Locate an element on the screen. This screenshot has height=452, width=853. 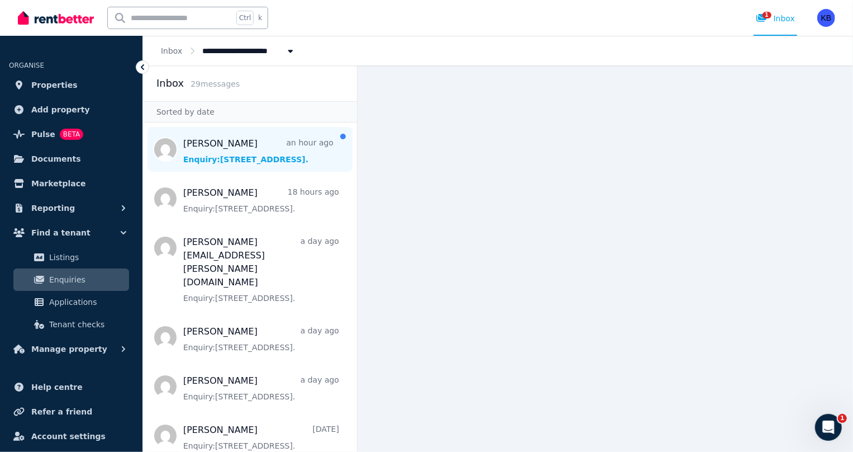
span: Enquiries is located at coordinates (87, 279).